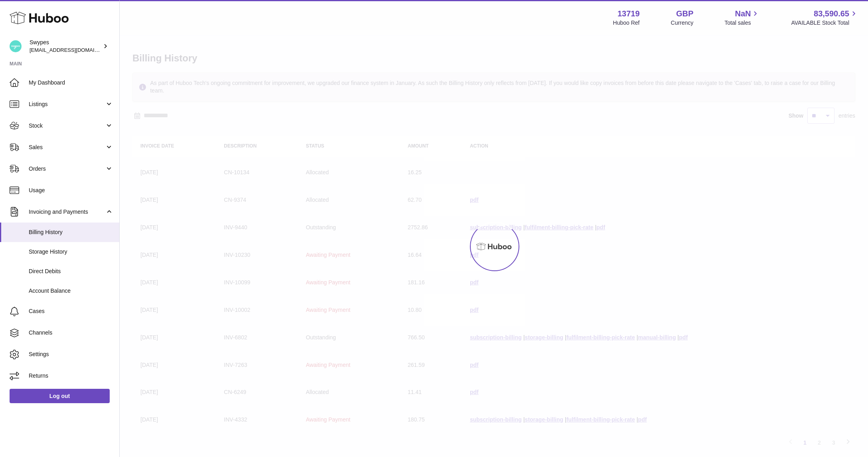 This screenshot has width=868, height=457. Describe the element at coordinates (16, 46) in the screenshot. I see `img: hello@swypes.co.uk` at that location.